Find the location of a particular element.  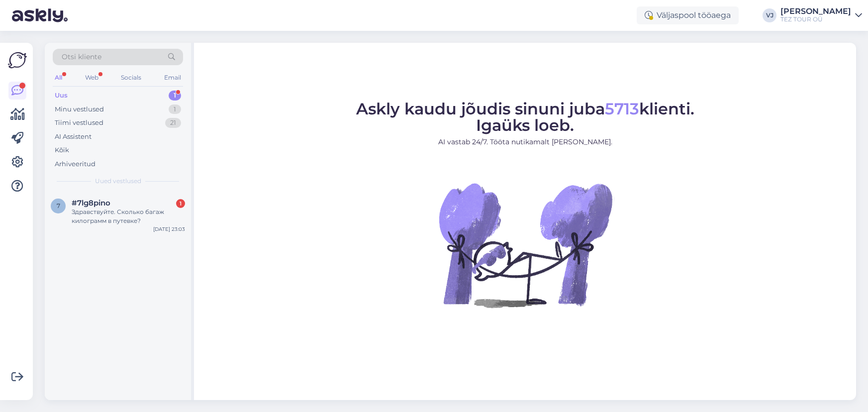

div: Kõik is located at coordinates (62, 150).